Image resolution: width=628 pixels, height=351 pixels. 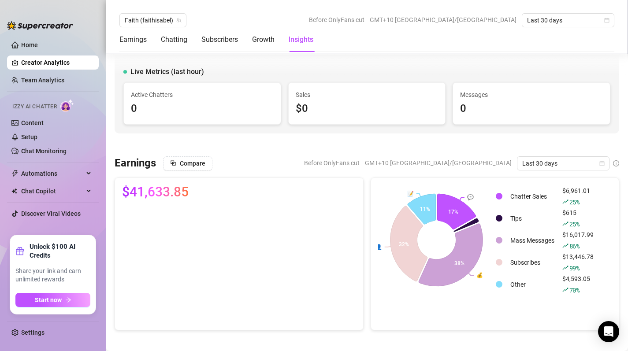 What do you see at coordinates (578, 219) in the screenshot?
I see `div: $615` at bounding box center [578, 219].